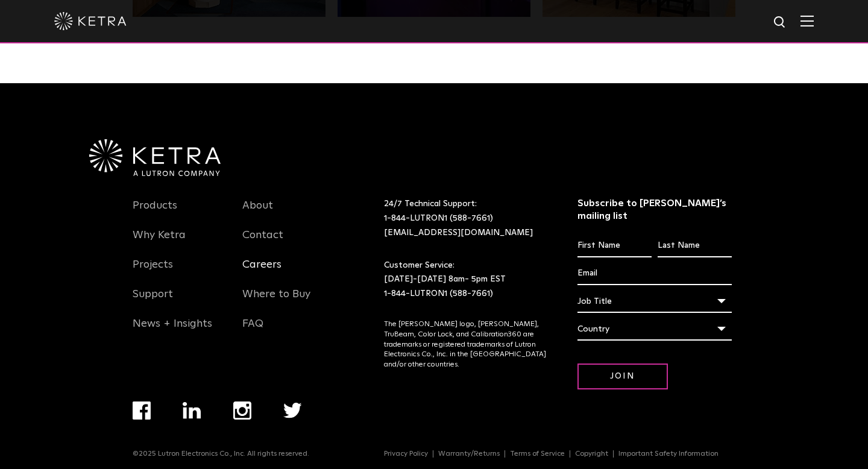  Describe the element at coordinates (293, 410) in the screenshot. I see `img: twitter` at that location.